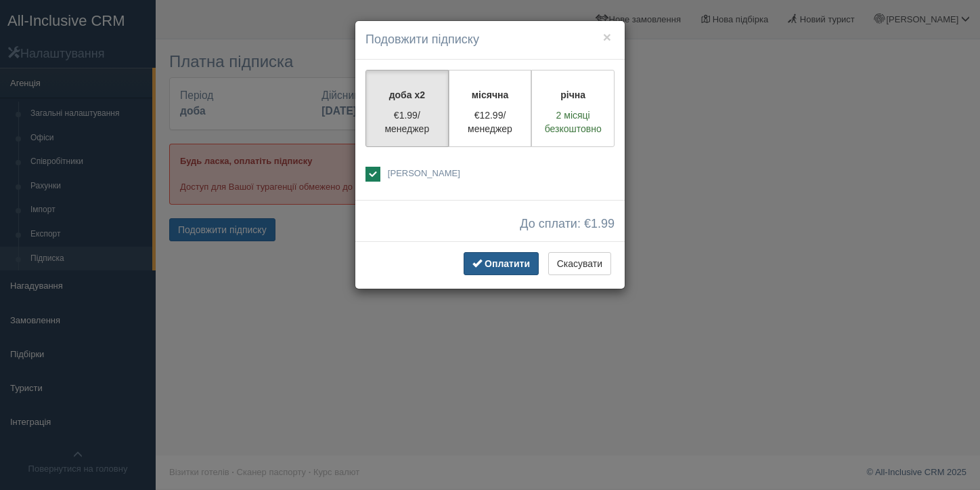 The width and height of the screenshot is (980, 490). I want to click on p: €1.99/менеджер, so click(407, 122).